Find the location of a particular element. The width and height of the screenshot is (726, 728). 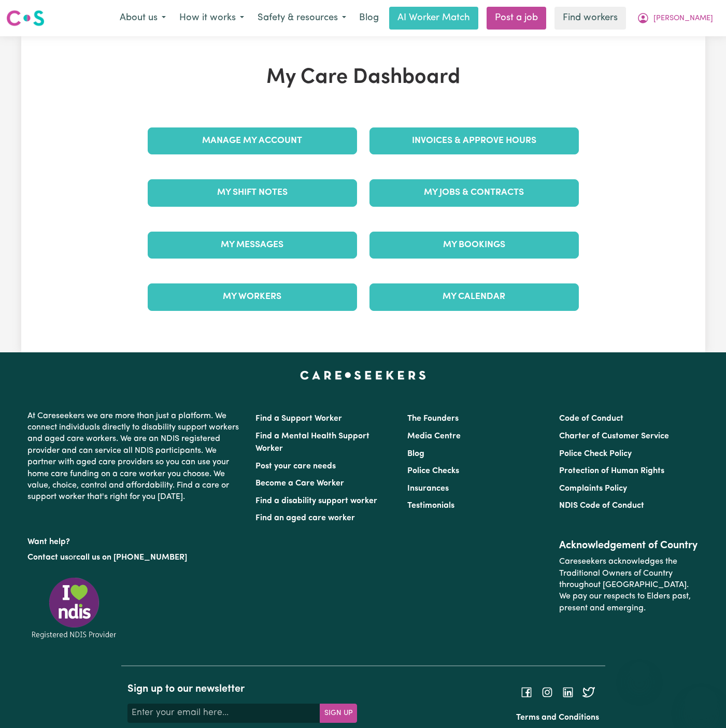

a: Follow Careseekers on LinkedIn is located at coordinates (568, 692).